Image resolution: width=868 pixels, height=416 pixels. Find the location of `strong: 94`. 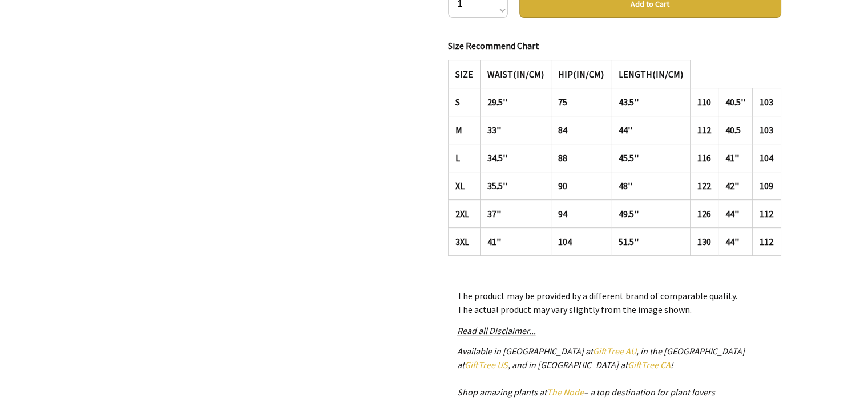

strong: 94 is located at coordinates (563, 214).